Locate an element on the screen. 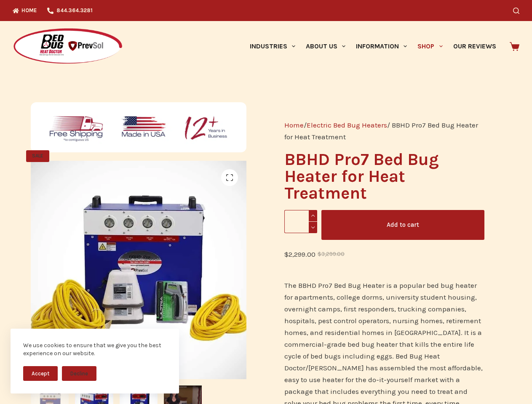  button: Search is located at coordinates (516, 11).